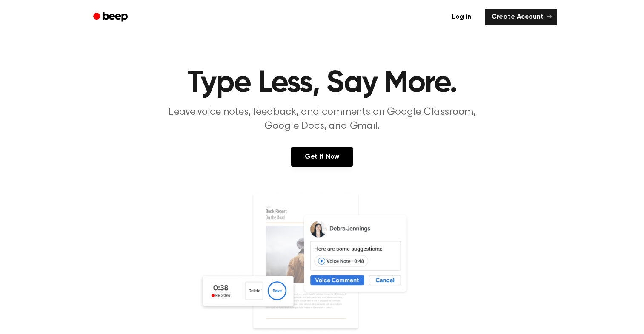  Describe the element at coordinates (521, 17) in the screenshot. I see `a: Create Account` at that location.